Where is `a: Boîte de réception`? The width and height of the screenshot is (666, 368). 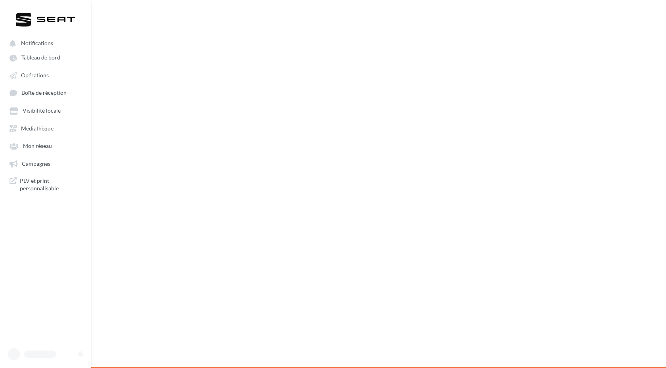
a: Boîte de réception is located at coordinates (46, 92).